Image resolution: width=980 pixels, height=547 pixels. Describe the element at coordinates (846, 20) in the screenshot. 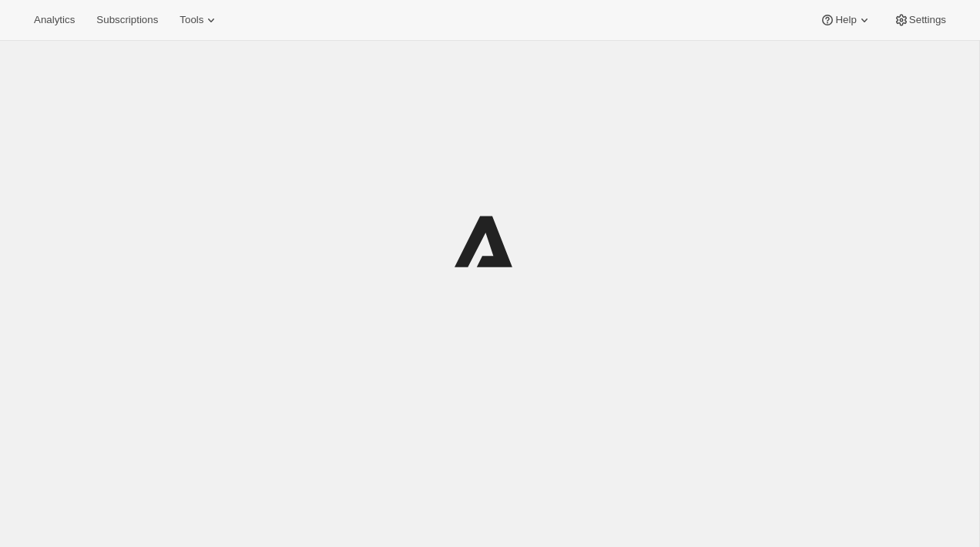

I see `button: Help` at that location.